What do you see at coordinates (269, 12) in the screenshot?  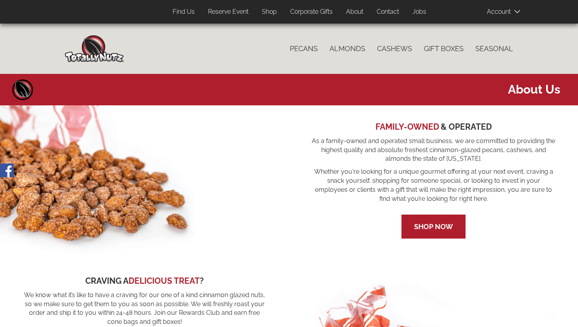 I see `a: Shop` at bounding box center [269, 12].